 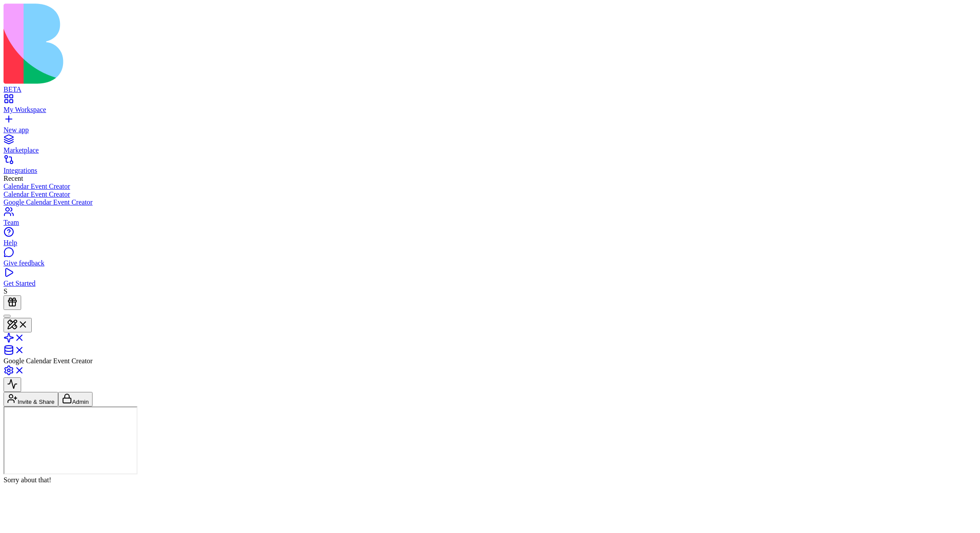 I want to click on a: Google Calendar Event Creator, so click(x=490, y=202).